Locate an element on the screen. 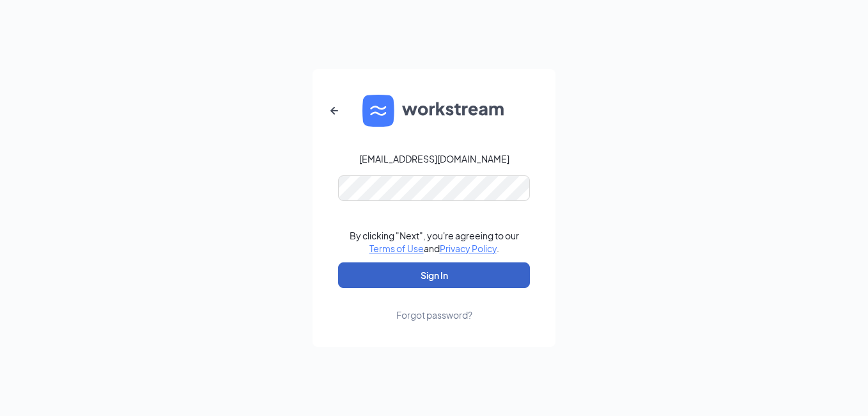  div: By clicking "Next", you're agreeing to our and . is located at coordinates (434, 241).